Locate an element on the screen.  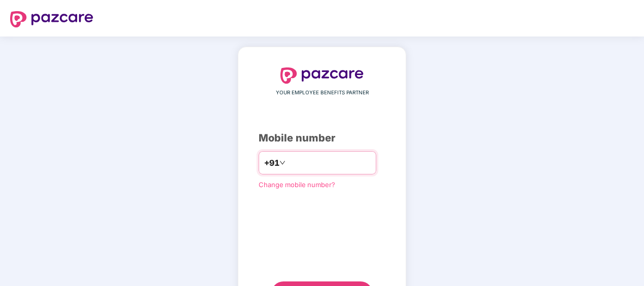
span: YOUR EMPLOYEE BENEFITS PARTNER is located at coordinates (322, 93).